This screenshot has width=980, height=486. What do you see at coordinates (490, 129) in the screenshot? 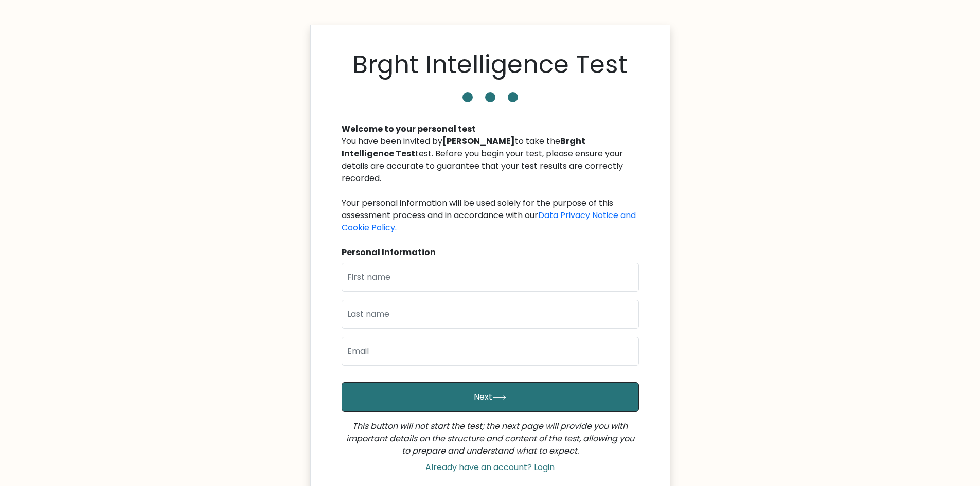
I see `div: Welcome to your personal test` at bounding box center [490, 129].